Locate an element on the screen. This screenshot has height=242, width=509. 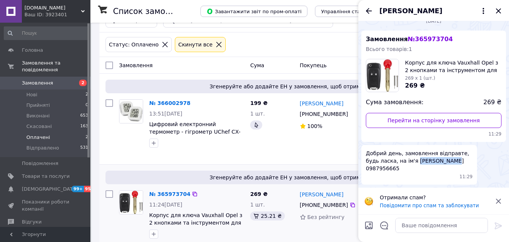
span: Скасовані is located at coordinates (39, 126).